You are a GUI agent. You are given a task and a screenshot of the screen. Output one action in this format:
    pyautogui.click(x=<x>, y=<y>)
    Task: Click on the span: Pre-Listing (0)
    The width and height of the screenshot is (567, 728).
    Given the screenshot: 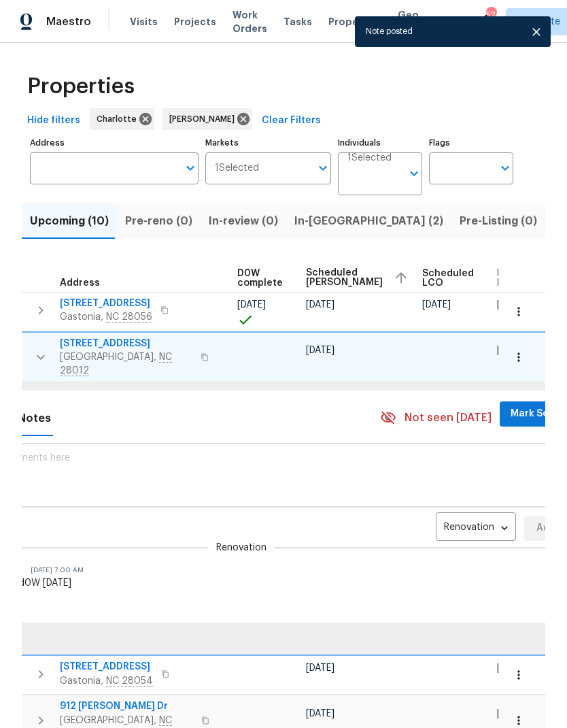 What is the action you would take?
    pyautogui.click(x=498, y=221)
    